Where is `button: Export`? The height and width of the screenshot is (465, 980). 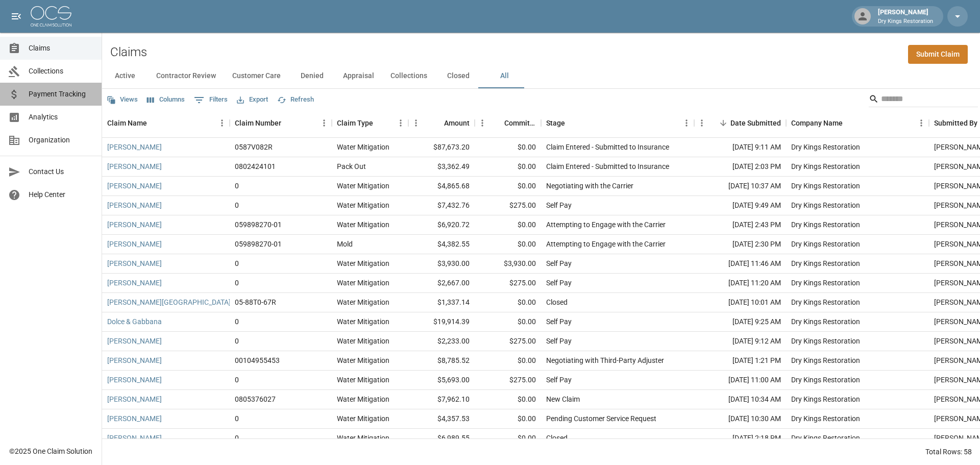
button: Export is located at coordinates (252, 99).